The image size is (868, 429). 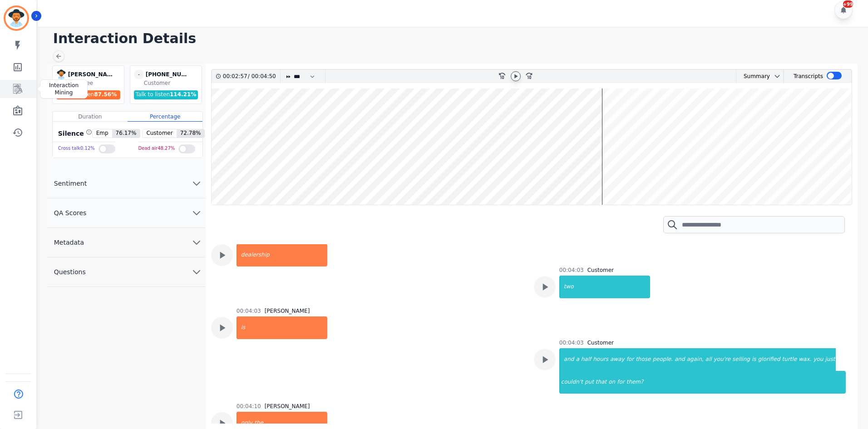 What do you see at coordinates (790, 360) in the screenshot?
I see `div: turtle` at bounding box center [790, 360].